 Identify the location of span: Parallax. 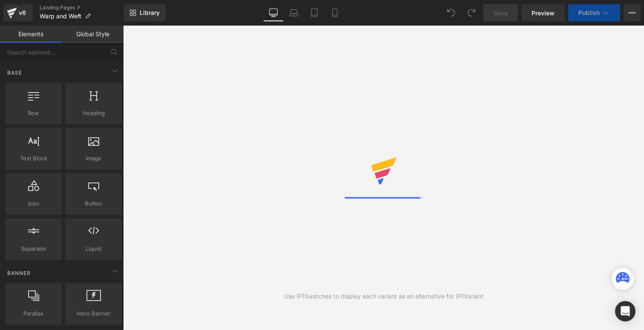
(33, 313).